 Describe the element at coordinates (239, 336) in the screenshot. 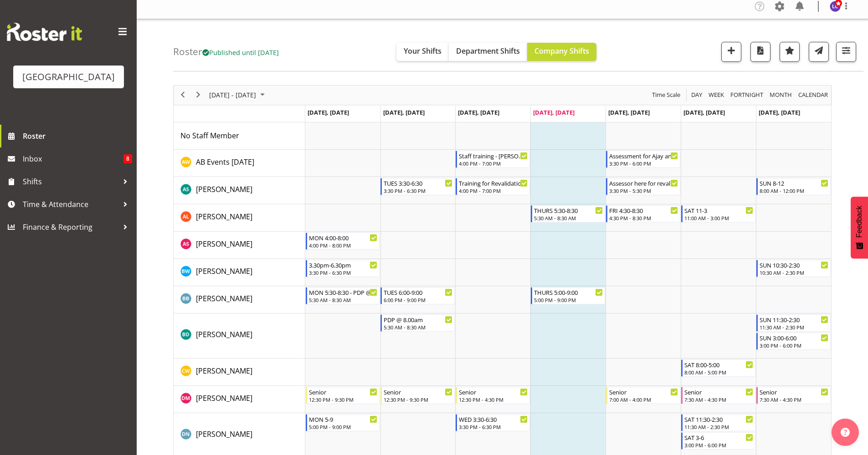

I see `td: Braedyn Dykes resource` at that location.